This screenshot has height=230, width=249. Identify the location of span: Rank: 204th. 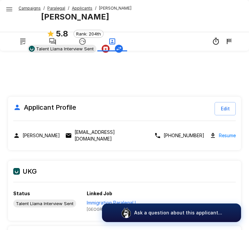
(88, 34).